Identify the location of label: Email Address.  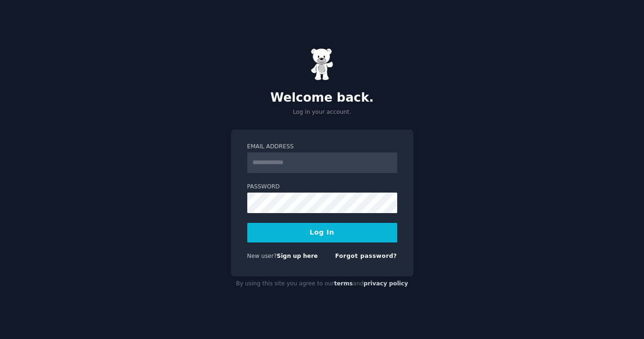
(322, 147).